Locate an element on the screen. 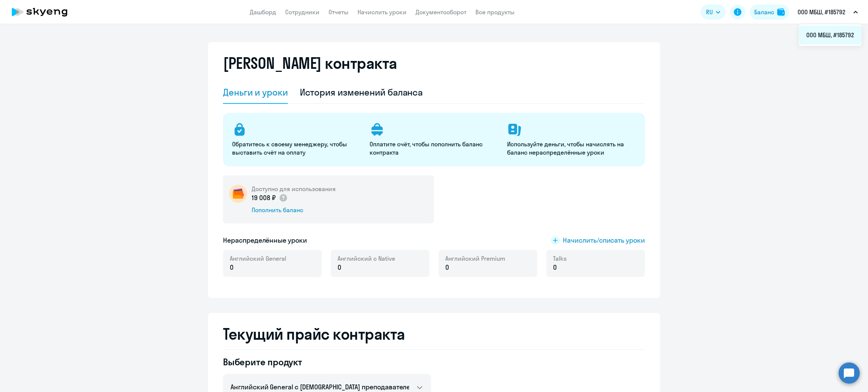 The height and width of the screenshot is (392, 868). p: 19 008 ₽ is located at coordinates (270, 198).